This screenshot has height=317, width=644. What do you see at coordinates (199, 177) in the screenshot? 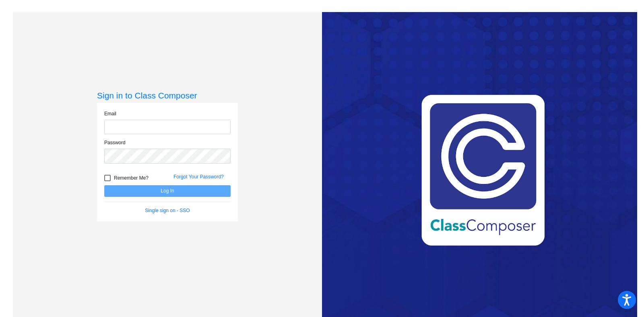
I see `a: Forgot Your Password?` at bounding box center [199, 177].